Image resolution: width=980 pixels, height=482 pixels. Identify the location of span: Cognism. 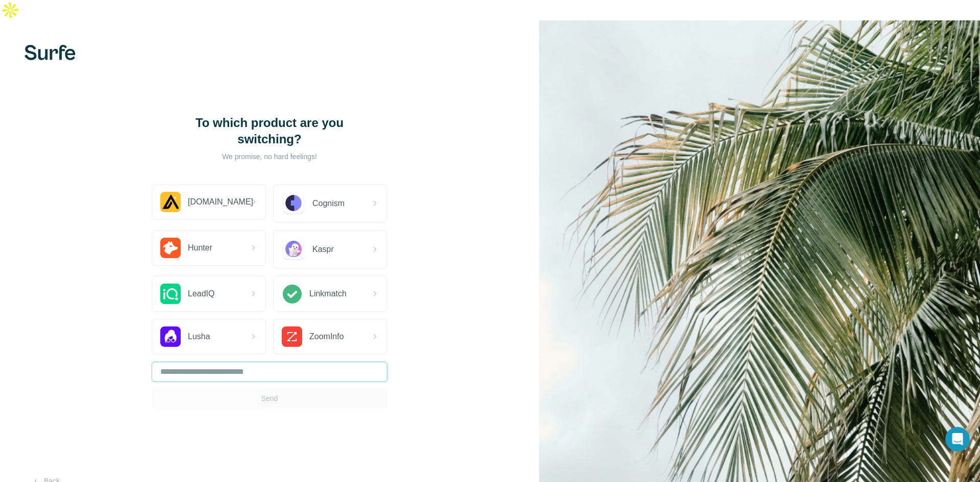
(328, 203).